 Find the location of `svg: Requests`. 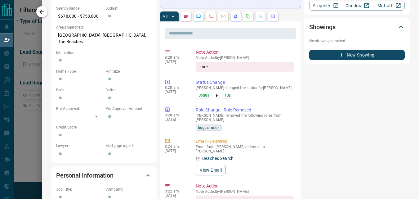

svg: Requests is located at coordinates (248, 16).